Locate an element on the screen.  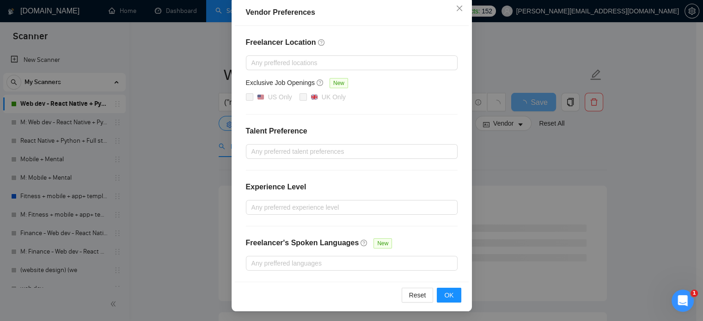
div: UK Only is located at coordinates (334, 97).